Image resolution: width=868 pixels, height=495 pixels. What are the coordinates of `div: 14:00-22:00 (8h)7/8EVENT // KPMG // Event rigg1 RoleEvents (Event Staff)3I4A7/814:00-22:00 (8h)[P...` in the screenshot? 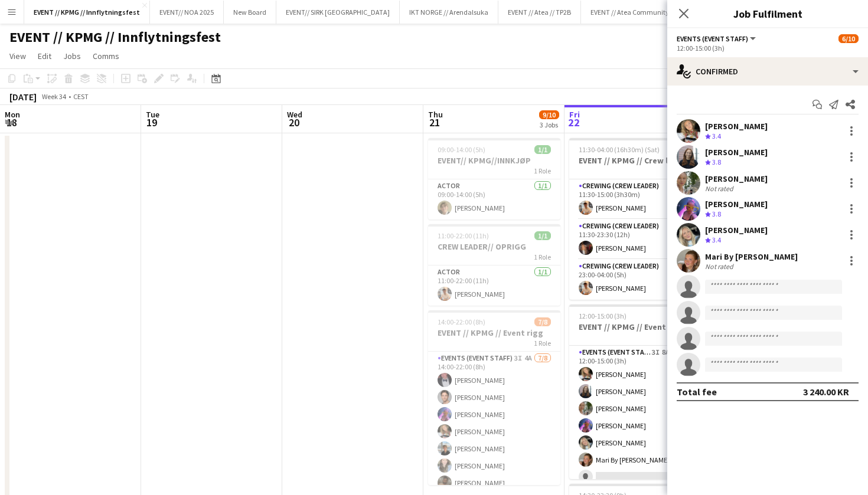 It's located at (494, 397).